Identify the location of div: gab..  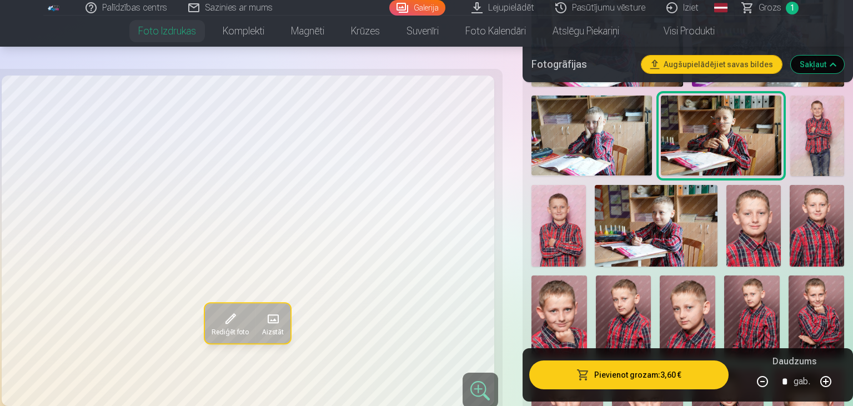
(802, 382).